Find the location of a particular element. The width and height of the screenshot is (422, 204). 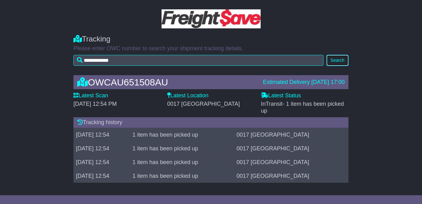

span: InTransit is located at coordinates (302, 107).